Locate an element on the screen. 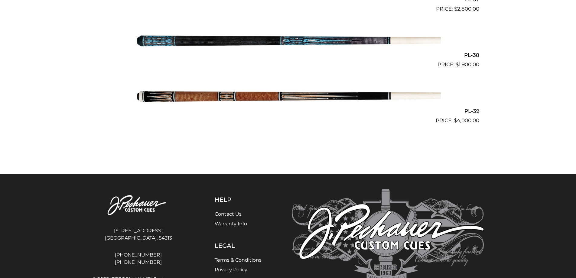 The image size is (576, 278). a: Contact Us is located at coordinates (228, 214).